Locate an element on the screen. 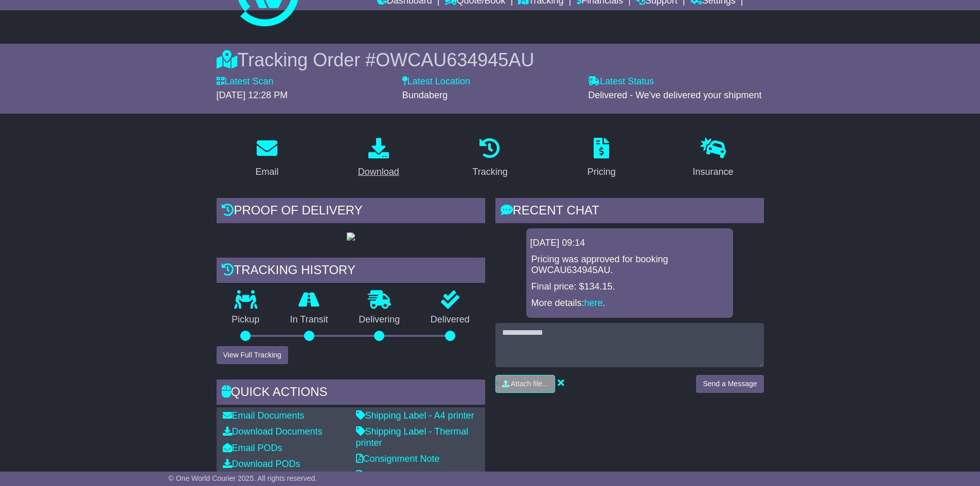  a: Shipping Label - Thermal printer is located at coordinates (412, 437).